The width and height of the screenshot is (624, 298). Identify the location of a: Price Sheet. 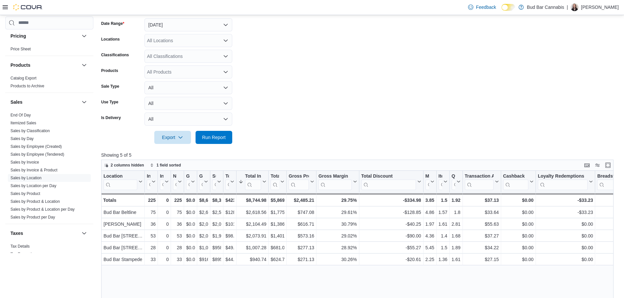
(21, 49).